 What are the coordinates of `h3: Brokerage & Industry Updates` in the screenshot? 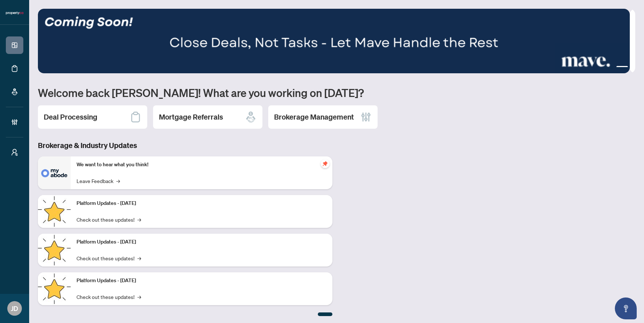 It's located at (185, 146).